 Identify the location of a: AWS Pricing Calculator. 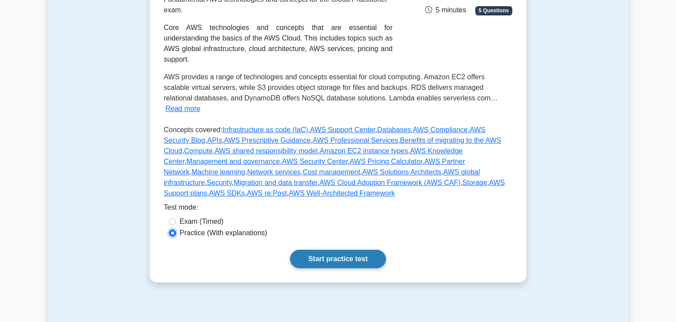
(386, 161).